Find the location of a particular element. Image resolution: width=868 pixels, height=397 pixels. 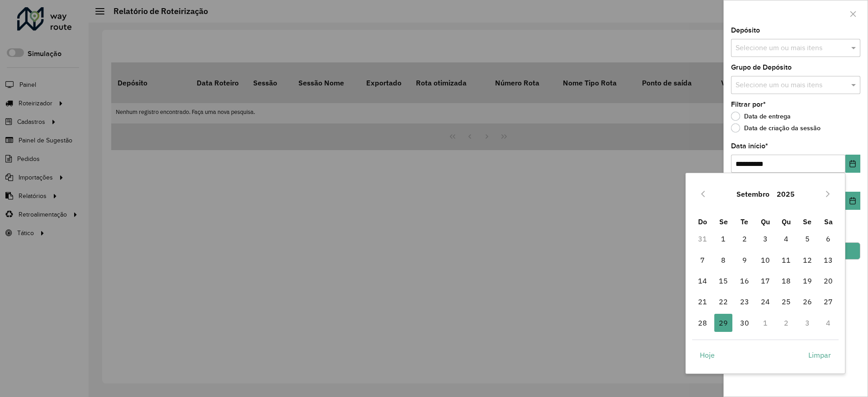

span: 24 is located at coordinates (765, 302).